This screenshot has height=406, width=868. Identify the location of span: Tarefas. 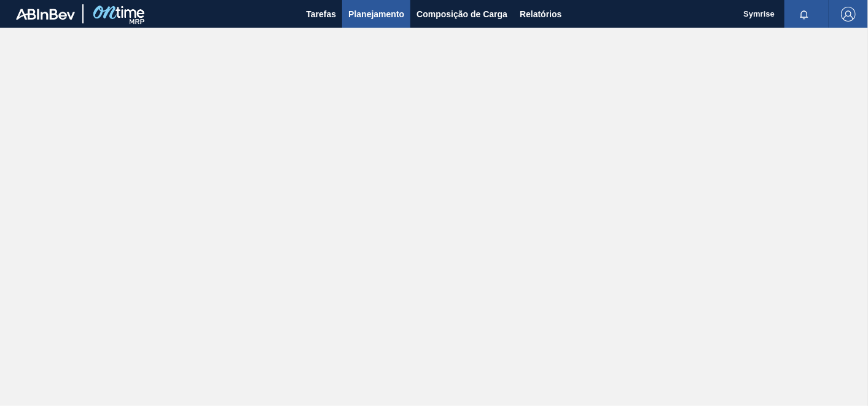
(321, 14).